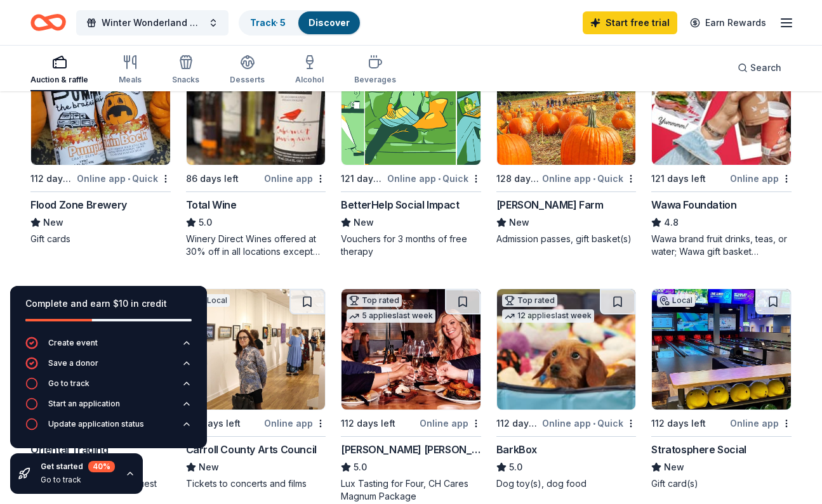 This screenshot has width=822, height=504. I want to click on span: Winter Wonderland Acrobatic Competition, so click(152, 23).